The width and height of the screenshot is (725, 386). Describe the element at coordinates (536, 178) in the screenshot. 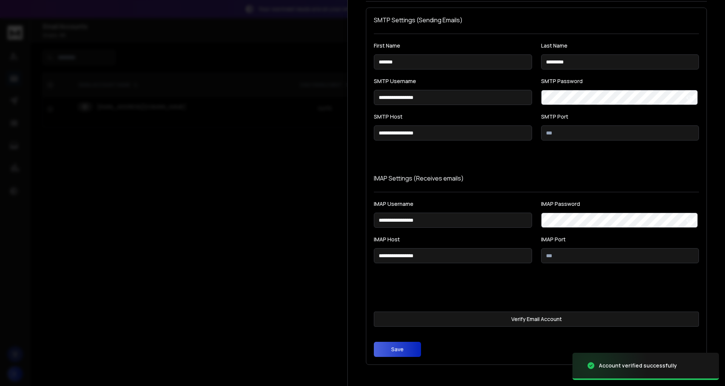

I see `p: IMAP Settings (Receives emails)` at that location.